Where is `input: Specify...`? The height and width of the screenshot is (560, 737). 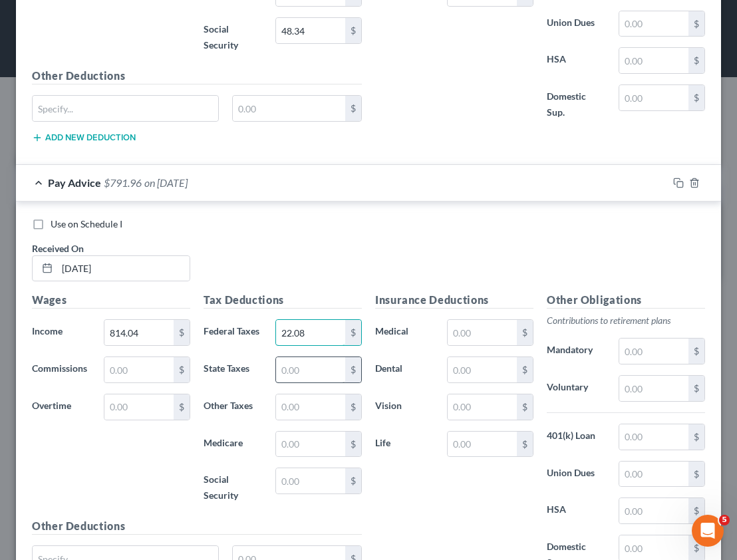 input: Specify... is located at coordinates (125, 108).